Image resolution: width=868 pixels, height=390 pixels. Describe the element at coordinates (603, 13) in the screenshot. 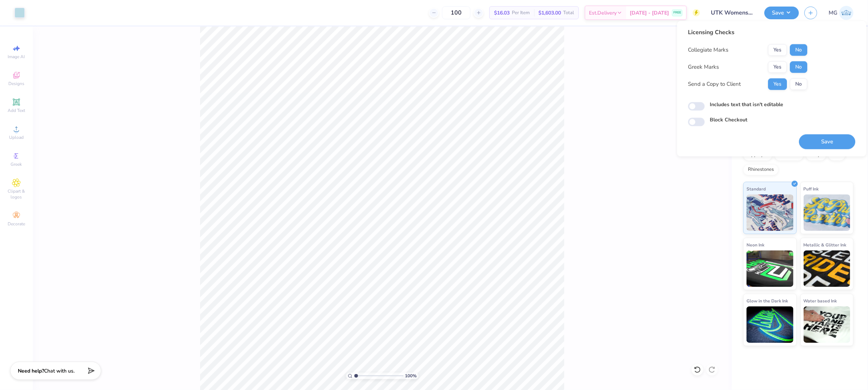

I see `span: Est. Delivery` at that location.